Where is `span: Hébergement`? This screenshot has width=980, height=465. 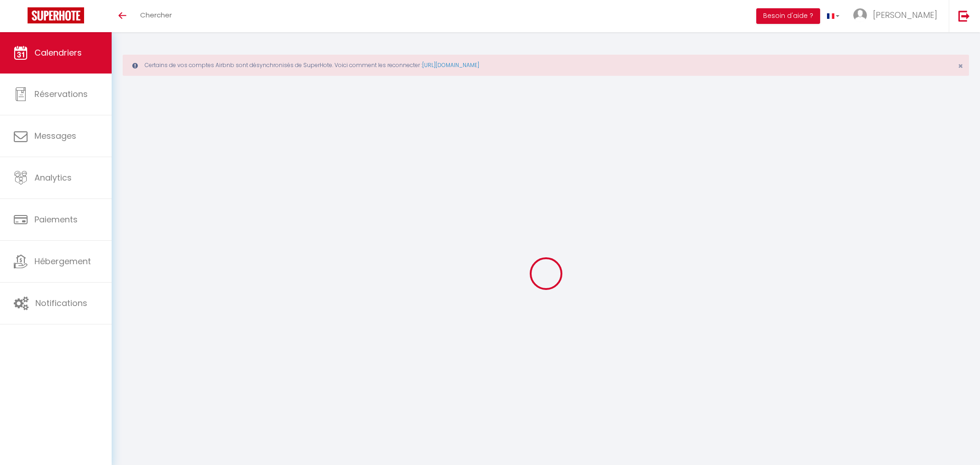 span: Hébergement is located at coordinates (62, 261).